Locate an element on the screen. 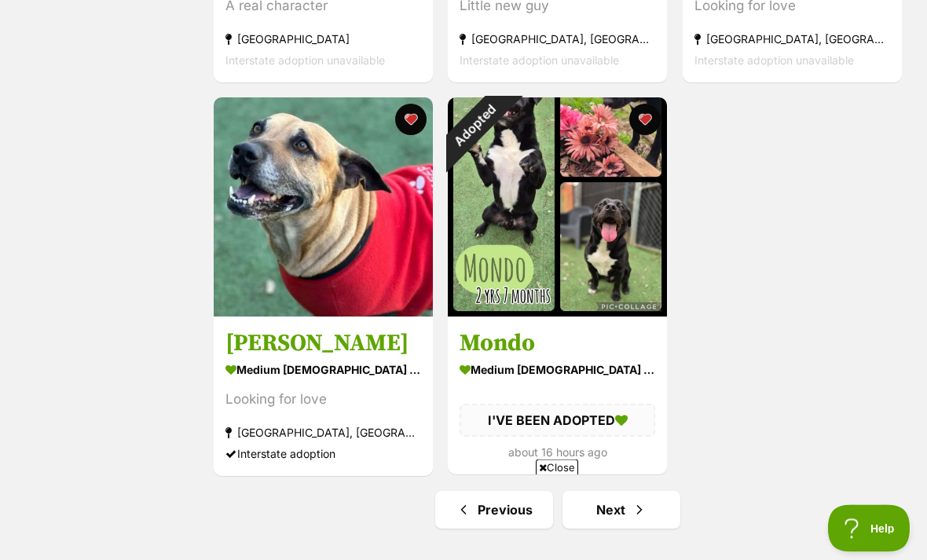 The width and height of the screenshot is (927, 560). span: Close is located at coordinates (556, 467).